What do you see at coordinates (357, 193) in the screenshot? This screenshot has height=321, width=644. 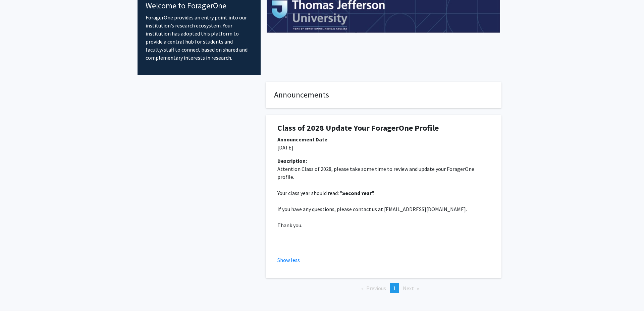 I see `strong: Second Year` at bounding box center [357, 193].